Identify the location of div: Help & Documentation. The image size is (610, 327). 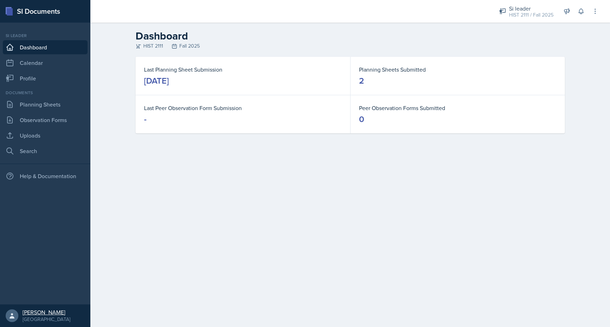
(45, 176).